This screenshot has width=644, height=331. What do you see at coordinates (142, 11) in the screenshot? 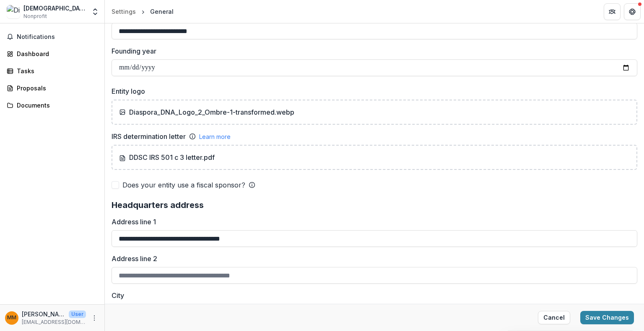
I see `nav: breadcrumb` at bounding box center [142, 11].